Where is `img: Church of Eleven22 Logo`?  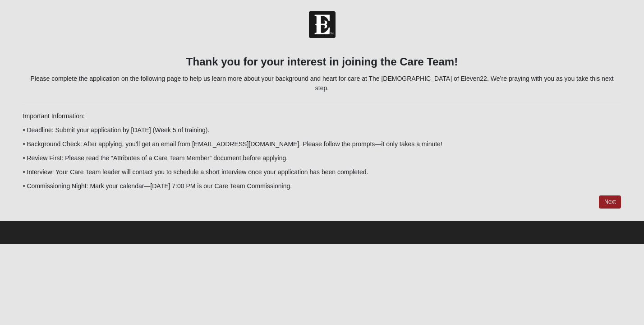
img: Church of Eleven22 Logo is located at coordinates (322, 24).